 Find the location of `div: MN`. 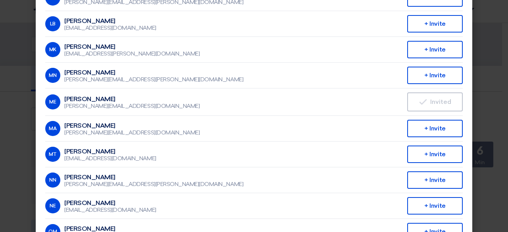

div: MN is located at coordinates (53, 75).